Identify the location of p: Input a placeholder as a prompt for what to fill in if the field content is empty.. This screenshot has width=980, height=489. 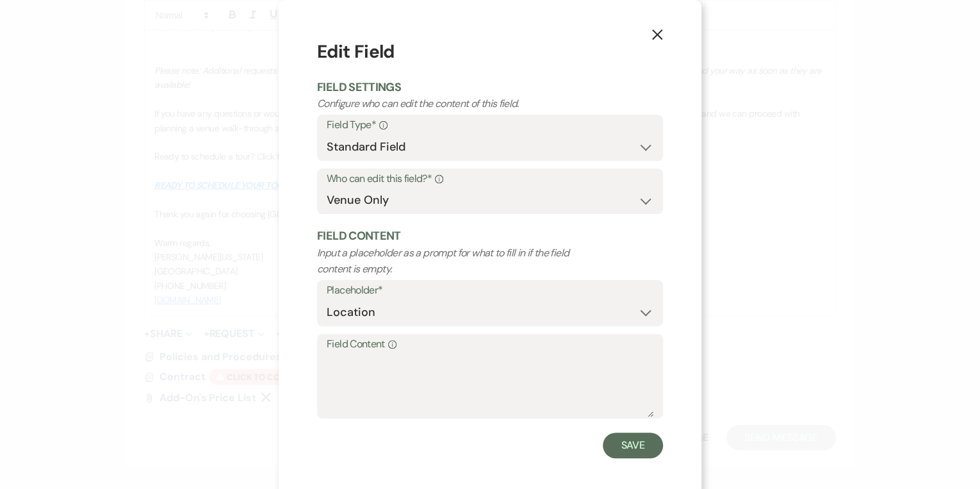
(455, 260).